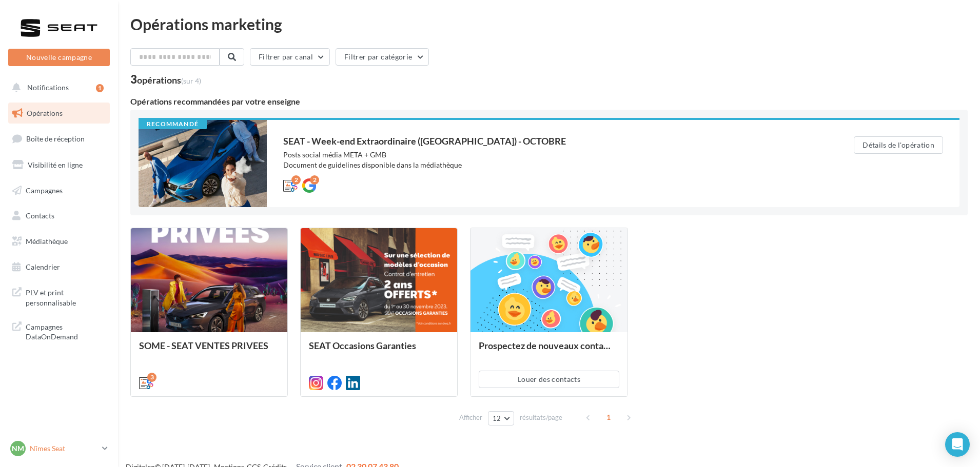 The height and width of the screenshot is (467, 980). What do you see at coordinates (100, 89) in the screenshot?
I see `div: 1` at bounding box center [100, 89].